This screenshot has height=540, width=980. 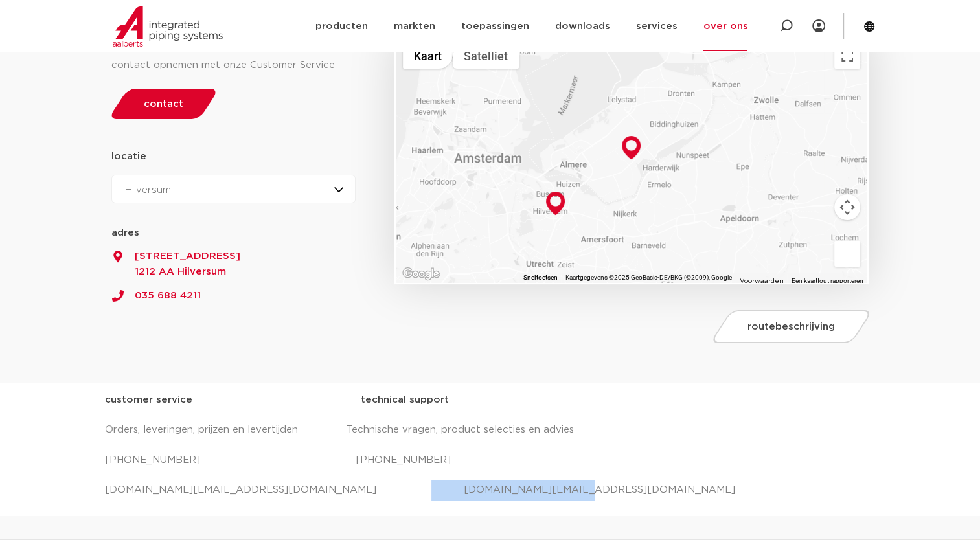 I want to click on strong: customer service technical support, so click(x=276, y=399).